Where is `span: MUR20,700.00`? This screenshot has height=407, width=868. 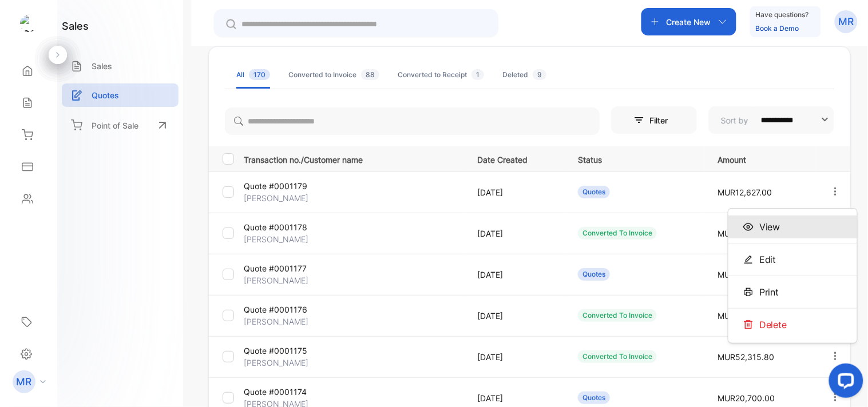 span: MUR20,700.00 is located at coordinates (746, 398).